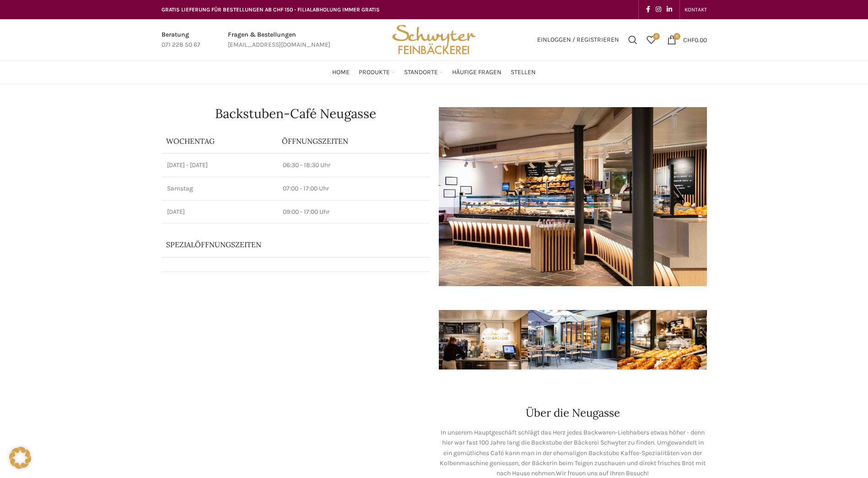 Image resolution: width=868 pixels, height=478 pixels. Describe the element at coordinates (662, 340) in the screenshot. I see `img: schwyter-12` at that location.